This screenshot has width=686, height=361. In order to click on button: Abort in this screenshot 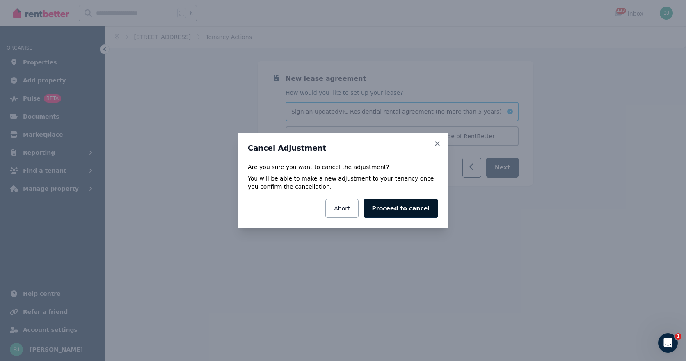, I will do `click(342, 208)`.